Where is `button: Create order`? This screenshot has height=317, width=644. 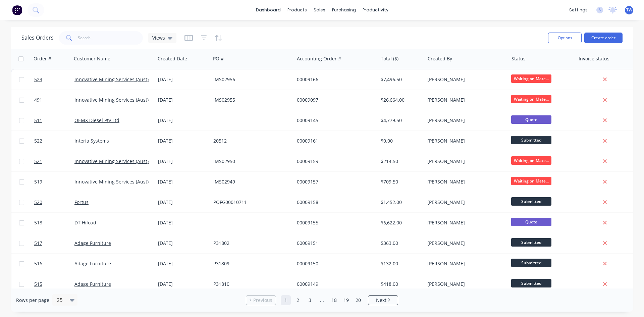
button: Create order is located at coordinates (604, 38).